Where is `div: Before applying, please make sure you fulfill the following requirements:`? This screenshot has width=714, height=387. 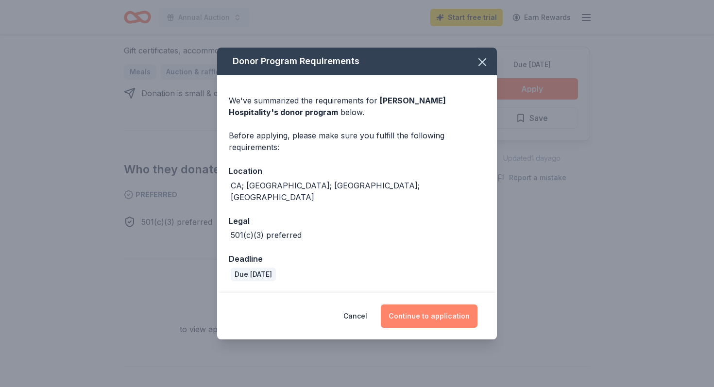 div: Before applying, please make sure you fulfill the following requirements: is located at coordinates (357, 141).